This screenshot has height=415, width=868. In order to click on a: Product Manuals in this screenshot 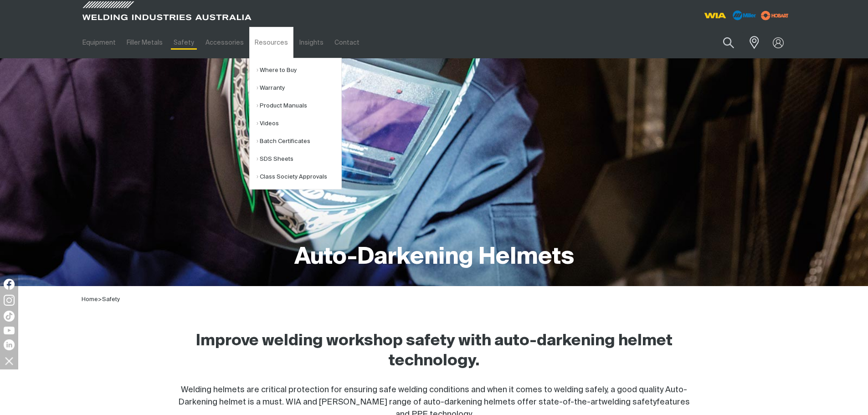, I will do `click(299, 106)`.